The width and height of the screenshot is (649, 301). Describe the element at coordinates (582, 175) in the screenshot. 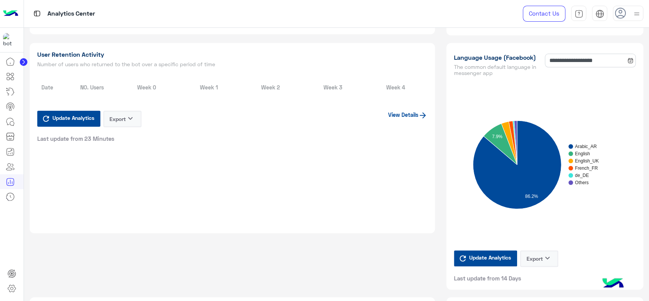

I see `text: de_DE` at that location.